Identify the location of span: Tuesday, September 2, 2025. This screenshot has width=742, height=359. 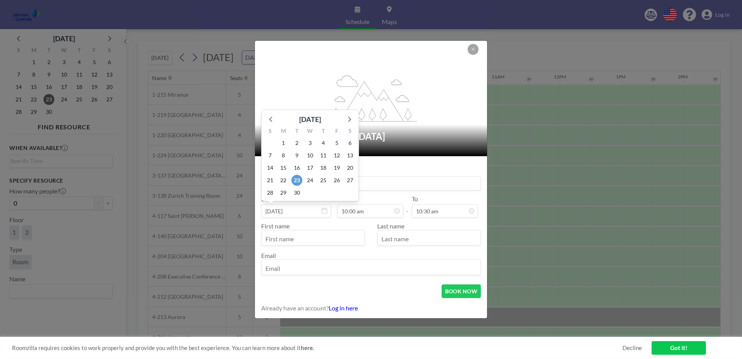
(297, 143).